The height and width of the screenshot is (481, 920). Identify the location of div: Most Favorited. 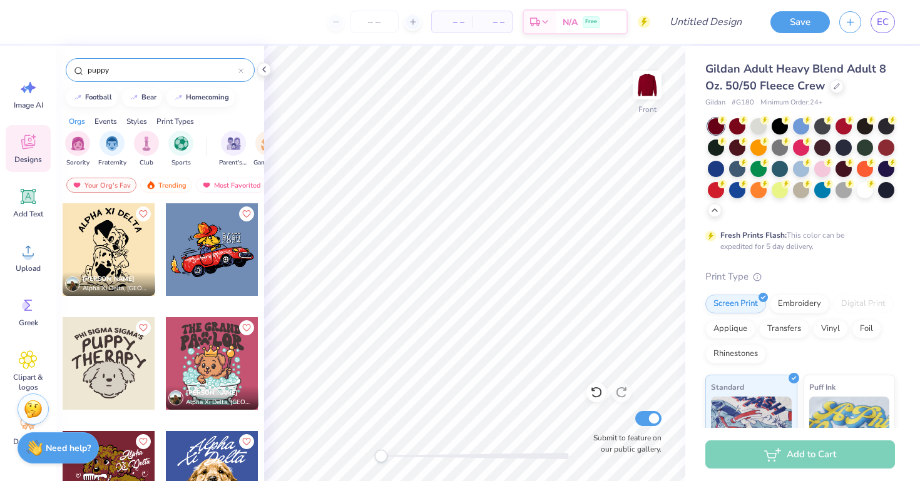
(231, 185).